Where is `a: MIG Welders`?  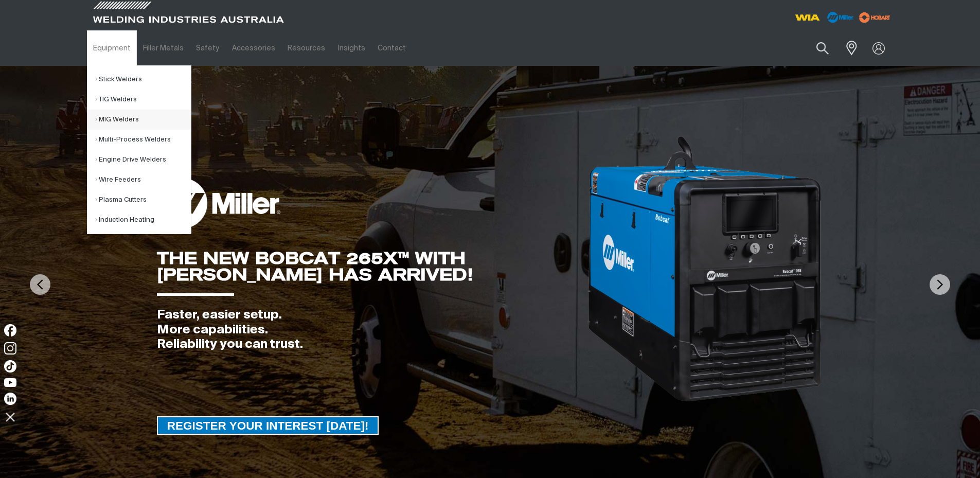 a: MIG Welders is located at coordinates (143, 119).